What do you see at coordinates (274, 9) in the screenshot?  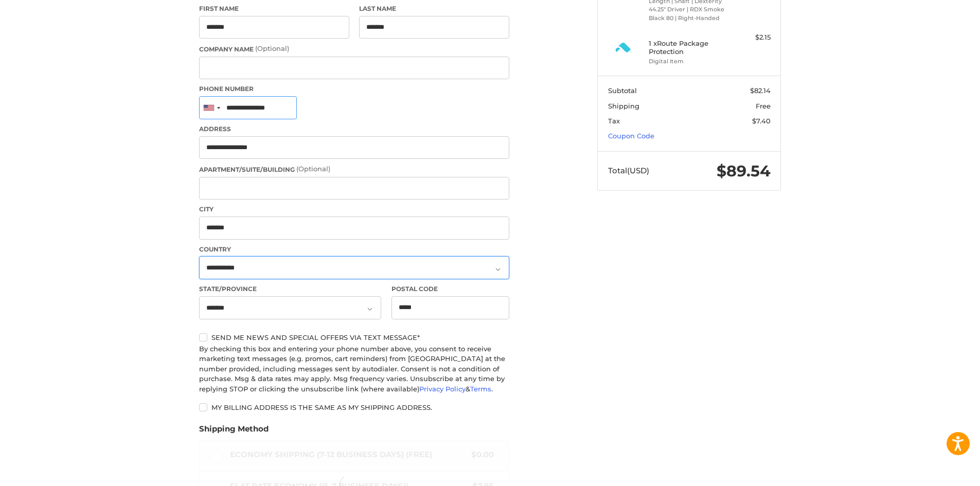 I see `label: First Name` at bounding box center [274, 9].